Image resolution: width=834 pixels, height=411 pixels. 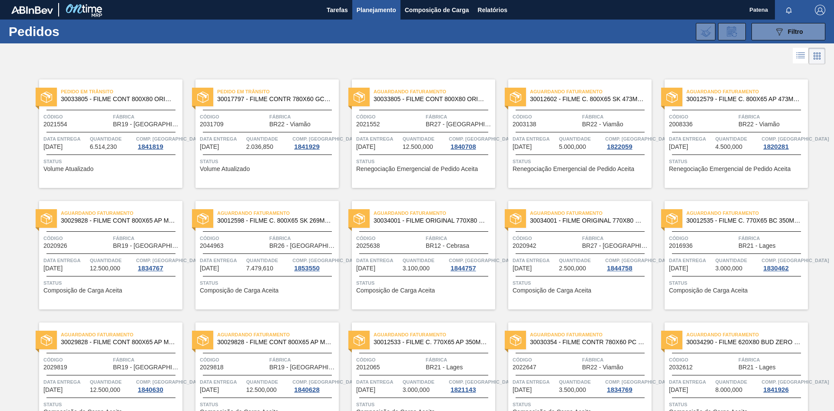 I want to click on span: 30034290 - FILME 620X80 BUD ZERO 350 SLK C8, so click(x=744, y=342).